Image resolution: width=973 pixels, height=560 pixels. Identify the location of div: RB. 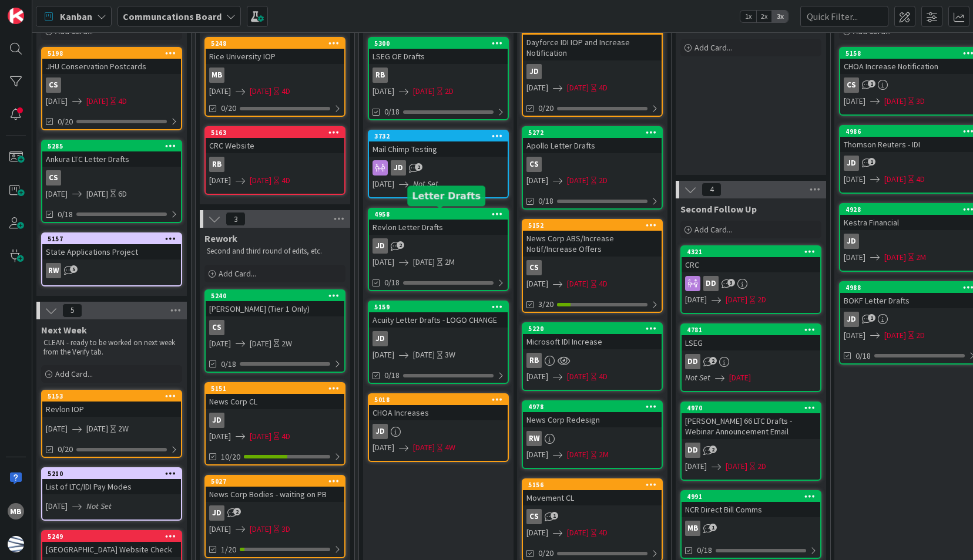
(275, 164).